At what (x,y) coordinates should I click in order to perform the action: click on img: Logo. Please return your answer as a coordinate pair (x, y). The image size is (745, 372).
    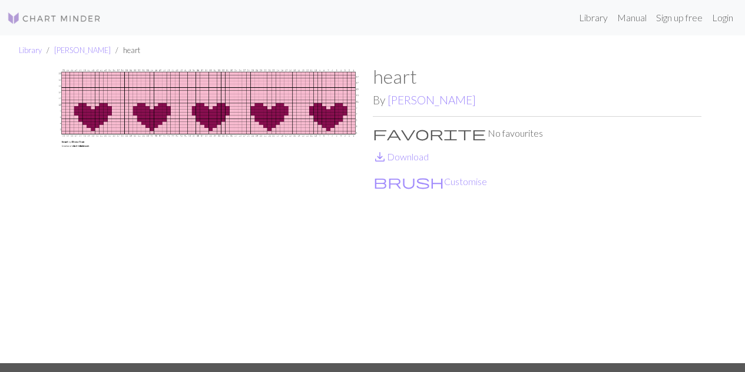
    Looking at the image, I should click on (54, 18).